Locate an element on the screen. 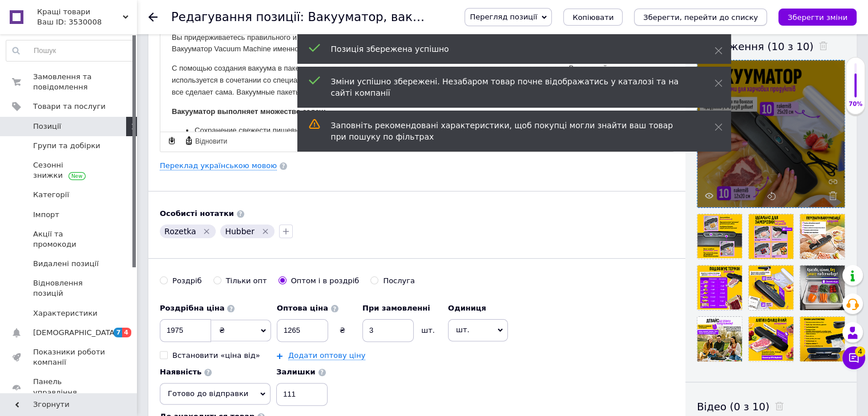  i: Зберегти зміни is located at coordinates (817, 17).